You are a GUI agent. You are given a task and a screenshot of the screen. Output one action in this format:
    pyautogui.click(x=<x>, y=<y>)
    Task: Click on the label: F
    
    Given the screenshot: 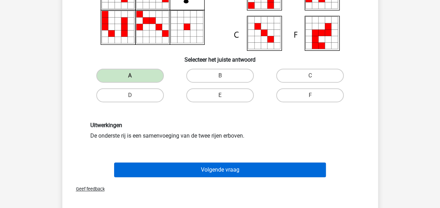 What is the action you would take?
    pyautogui.click(x=310, y=95)
    